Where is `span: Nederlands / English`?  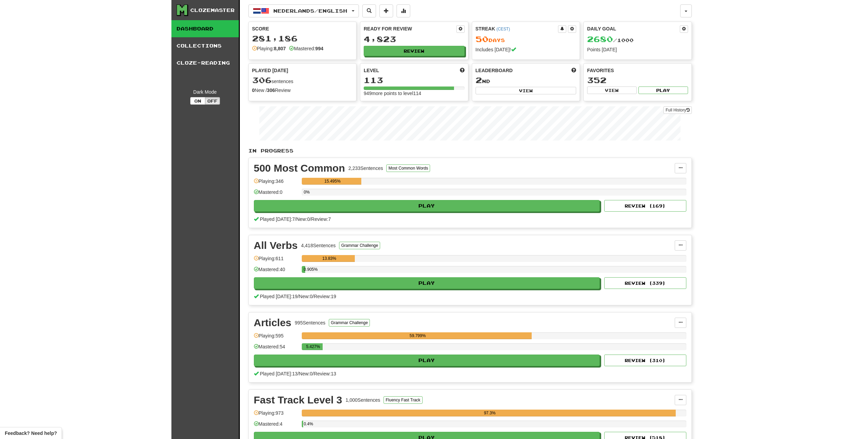
span: Nederlands / English is located at coordinates (310, 10).